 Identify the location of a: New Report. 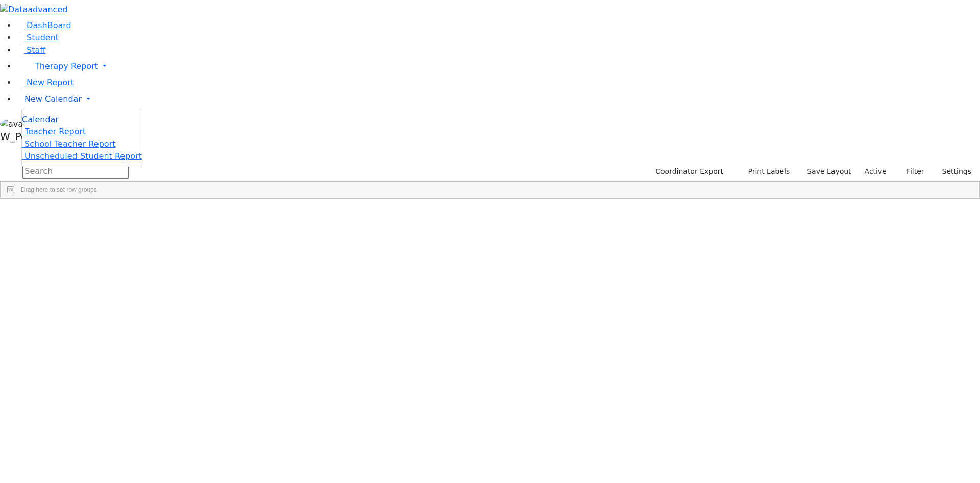
(45, 82).